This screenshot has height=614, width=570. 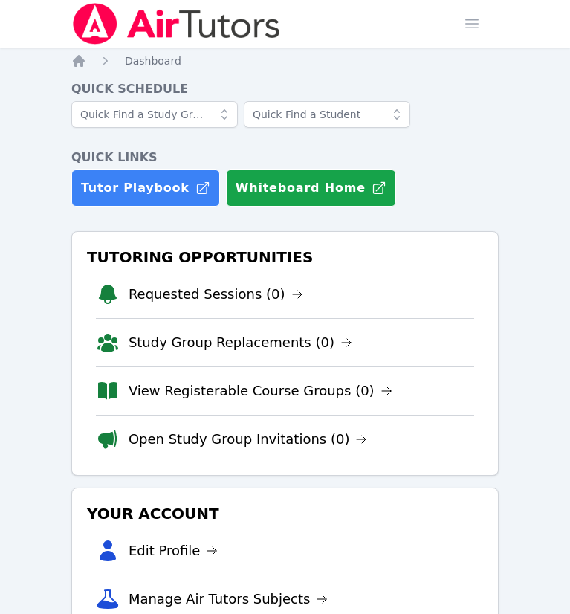 What do you see at coordinates (327, 114) in the screenshot?
I see `input: Quick Find a Student` at bounding box center [327, 114].